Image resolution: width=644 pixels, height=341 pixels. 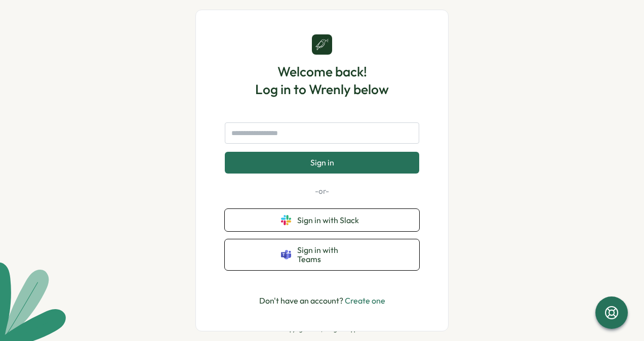 What do you see at coordinates (322, 254) in the screenshot?
I see `button: Sign in with Teams` at bounding box center [322, 254].